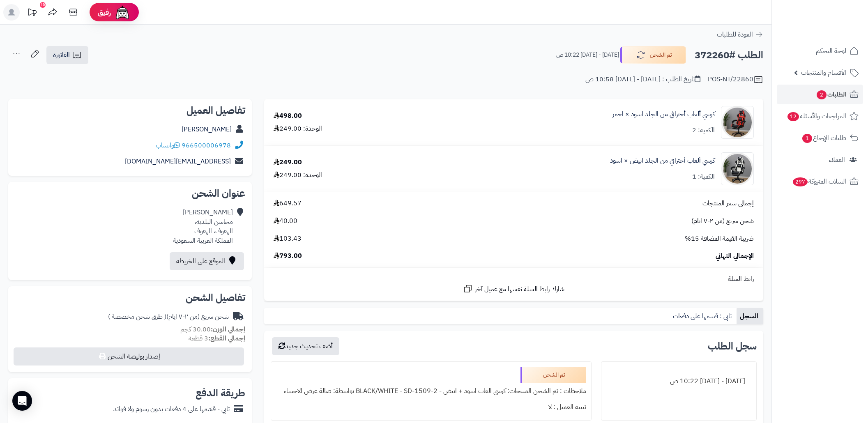 This screenshot has height=423, width=868. I want to click on small: 30.00 كجم, so click(213, 329).